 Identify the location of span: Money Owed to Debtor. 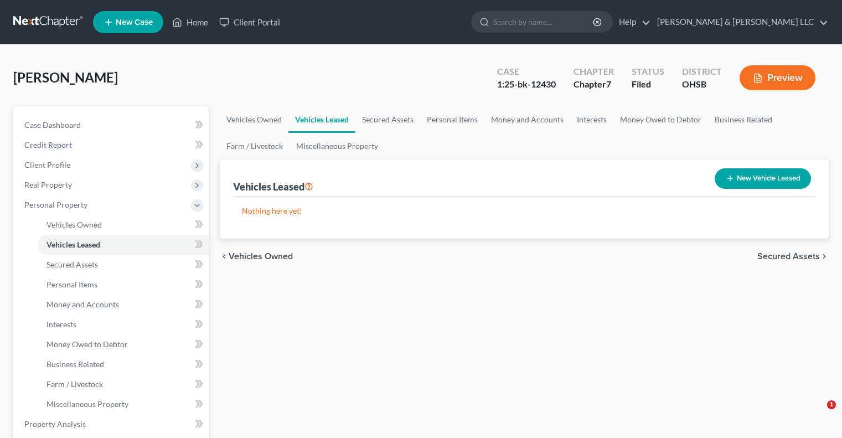
(87, 344).